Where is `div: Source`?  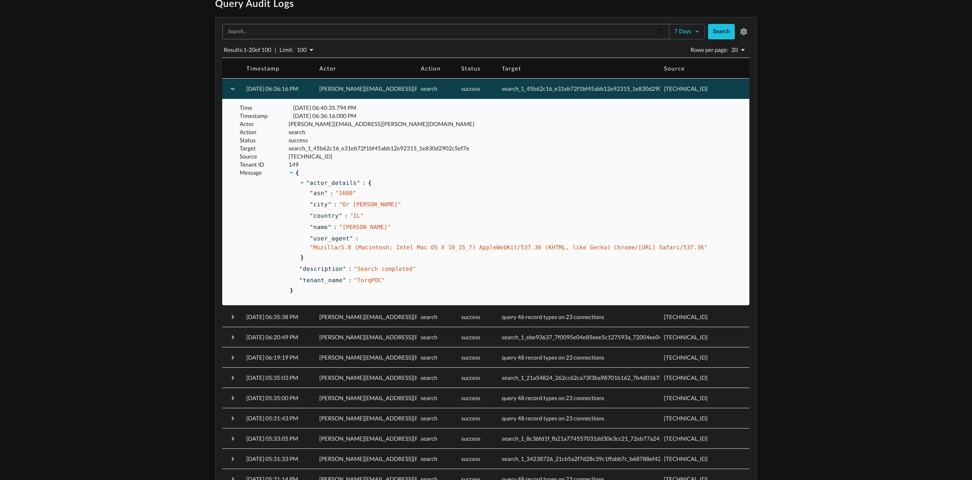 div: Source is located at coordinates (675, 68).